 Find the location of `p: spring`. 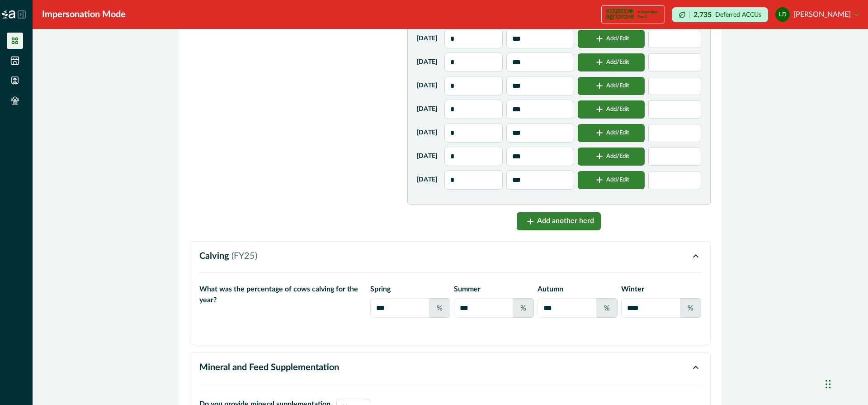

p: spring is located at coordinates (410, 289).